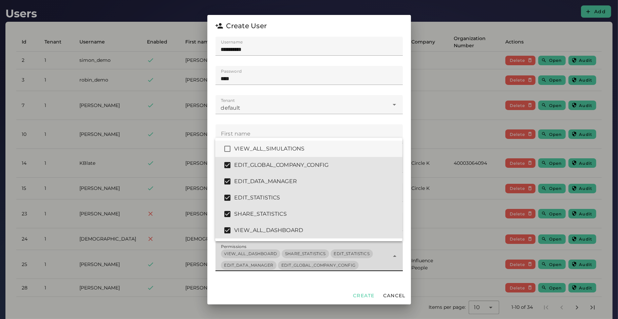 The image size is (618, 319). I want to click on div: Permissions-list, so click(309, 189).